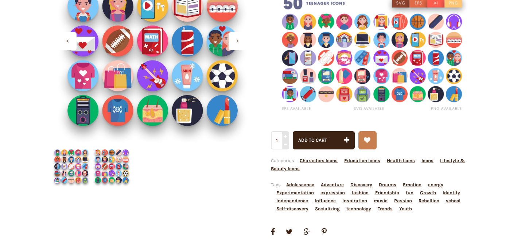  I want to click on a: Socializing, so click(327, 208).